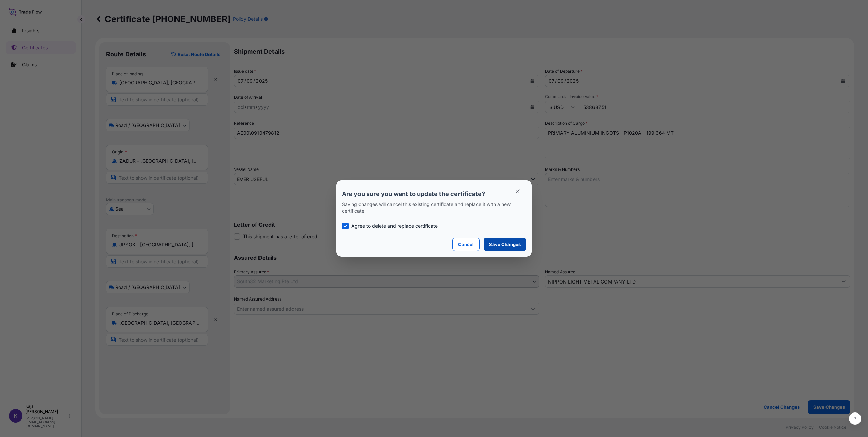 The height and width of the screenshot is (437, 868). What do you see at coordinates (465, 244) in the screenshot?
I see `p: Cancel` at bounding box center [465, 244].